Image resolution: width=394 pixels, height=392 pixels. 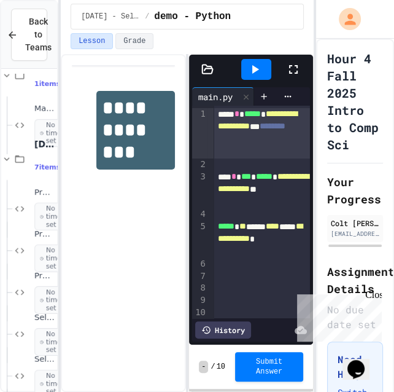 I want to click on span: Selection #1, so click(x=44, y=359).